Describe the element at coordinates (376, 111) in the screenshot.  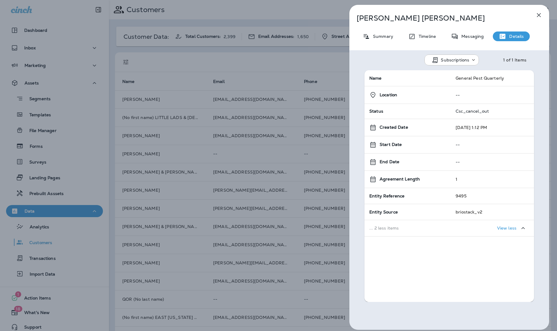
I see `span: Status` at that location.